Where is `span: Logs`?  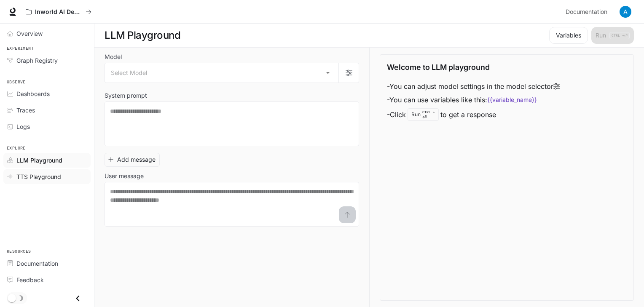
span: Logs is located at coordinates (23, 126).